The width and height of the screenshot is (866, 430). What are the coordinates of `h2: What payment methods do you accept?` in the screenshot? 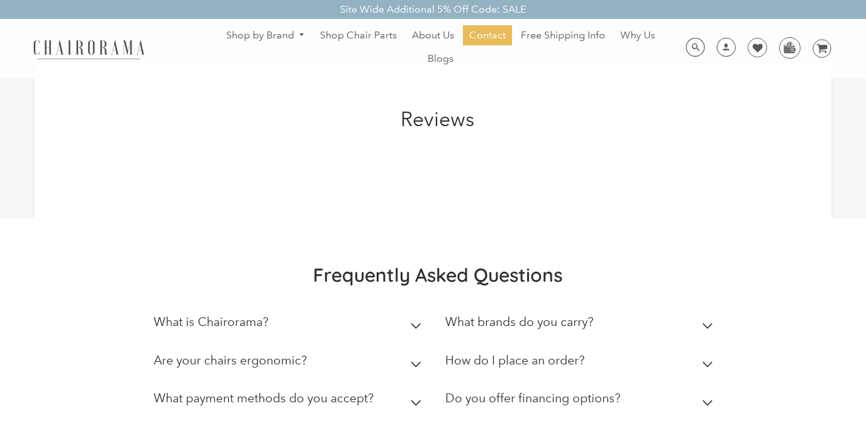 It's located at (263, 398).